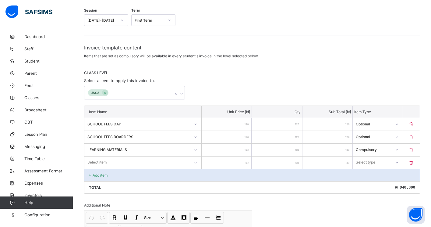  Describe the element at coordinates (218, 218) in the screenshot. I see `button: List` at that location.